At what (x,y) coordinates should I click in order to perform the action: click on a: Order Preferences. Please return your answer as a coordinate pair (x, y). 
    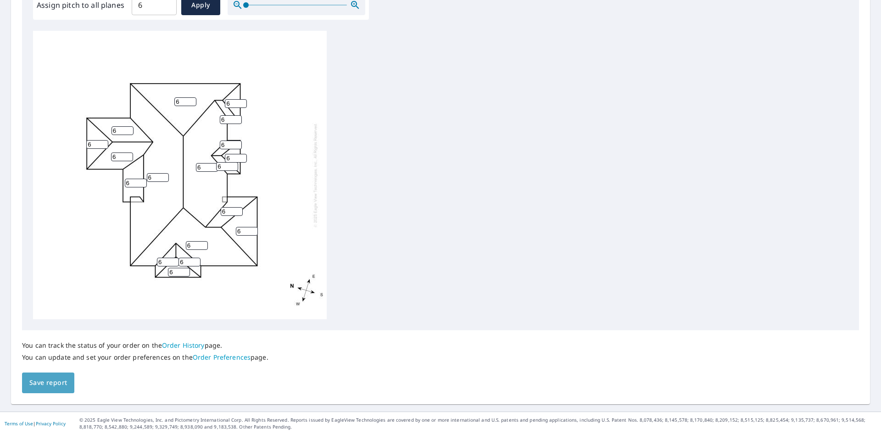
    Looking at the image, I should click on (222, 357).